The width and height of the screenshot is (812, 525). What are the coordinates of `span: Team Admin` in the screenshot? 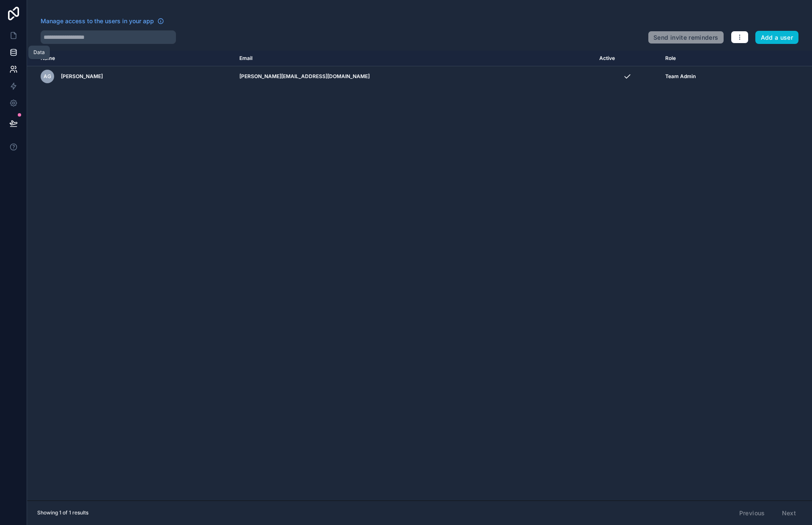 It's located at (680, 76).